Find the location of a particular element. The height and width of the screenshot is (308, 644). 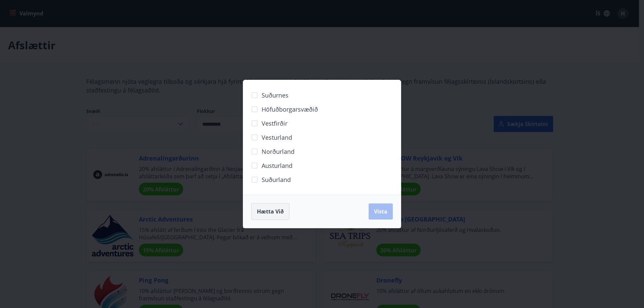

span: Suðurnes is located at coordinates (275, 95).